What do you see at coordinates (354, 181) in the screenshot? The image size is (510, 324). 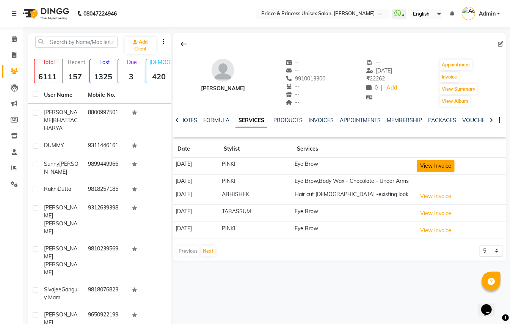 I see `td: Eye Brow,Body Wax - Chocolate - Under Arms` at bounding box center [354, 181].